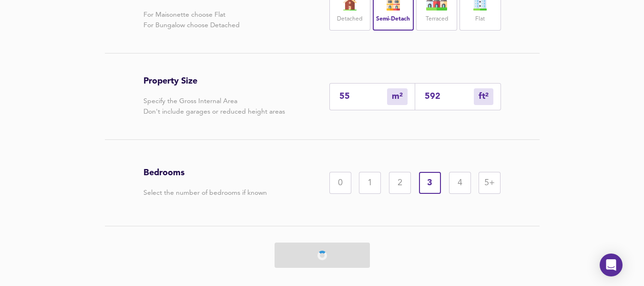 This screenshot has height=286, width=644. Describe the element at coordinates (437, 19) in the screenshot. I see `label: Terraced` at that location.